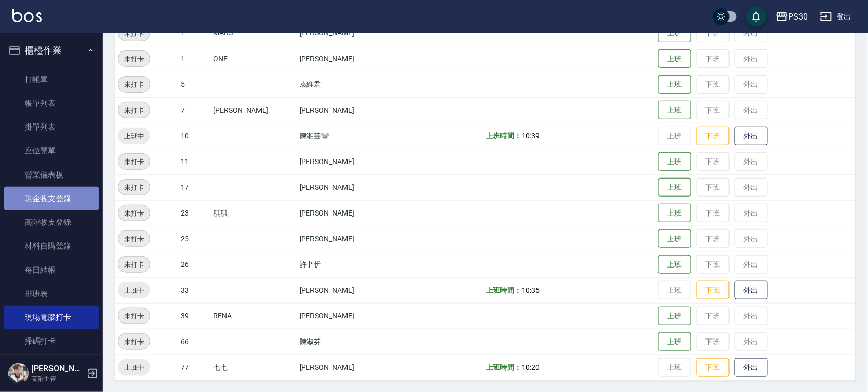 The height and width of the screenshot is (392, 868). Describe the element at coordinates (253, 33) in the screenshot. I see `td: MARS` at that location.